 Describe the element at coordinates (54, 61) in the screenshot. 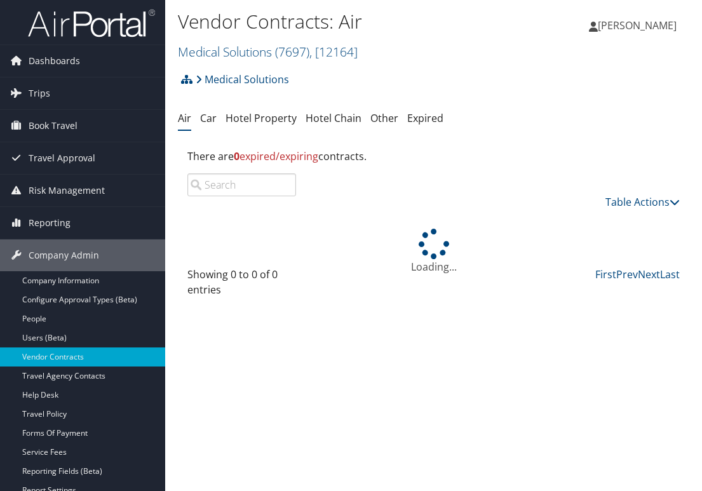

I see `span: Dashboards` at that location.